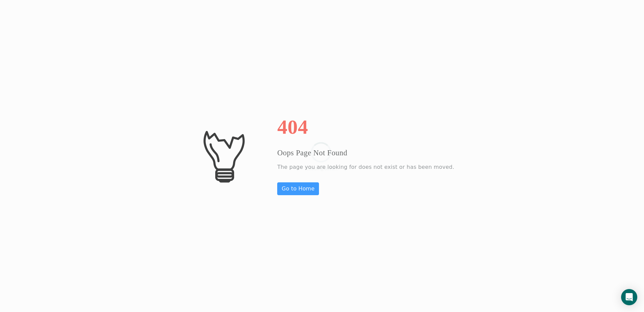 Image resolution: width=644 pixels, height=312 pixels. I want to click on p: The page you are looking for does not exist or has been moved., so click(366, 167).